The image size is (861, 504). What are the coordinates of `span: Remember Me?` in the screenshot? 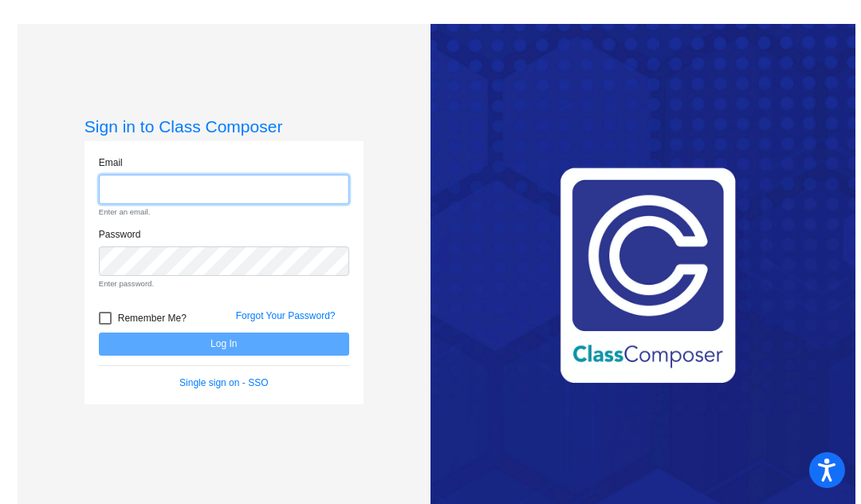 It's located at (152, 318).